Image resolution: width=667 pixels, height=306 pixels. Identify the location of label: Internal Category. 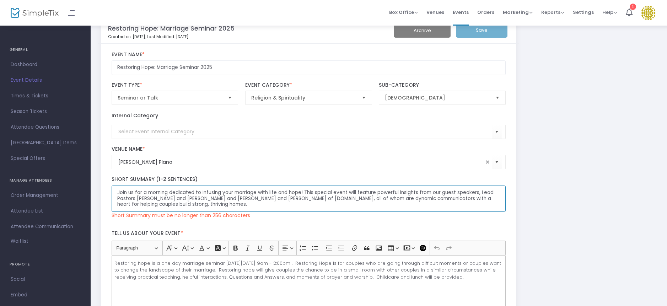
(135, 115).